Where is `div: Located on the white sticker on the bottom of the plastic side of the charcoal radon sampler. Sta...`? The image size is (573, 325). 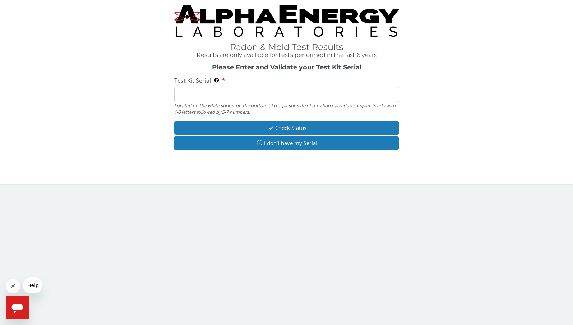 div: Located on the white sticker on the bottom of the plastic side of the charcoal radon sampler. Sta... is located at coordinates (287, 109).